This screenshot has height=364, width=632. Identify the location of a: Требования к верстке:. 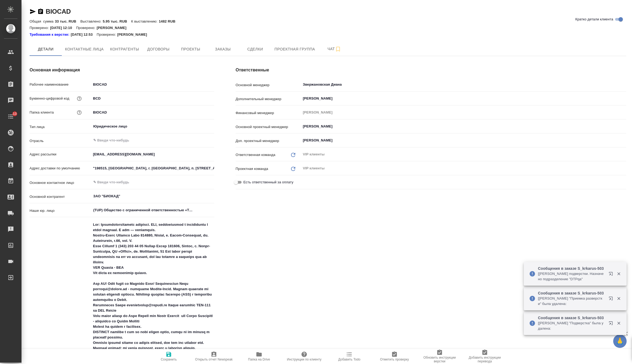
(50, 35).